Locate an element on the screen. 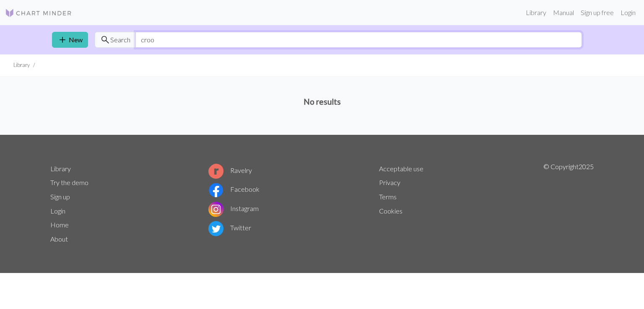  a: Home is located at coordinates (60, 224).